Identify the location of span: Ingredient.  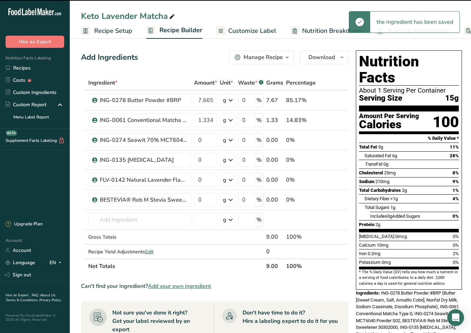
(103, 83).